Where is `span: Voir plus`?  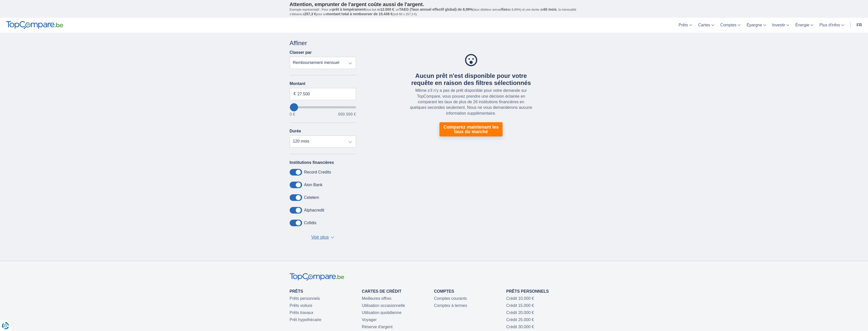 span: Voir plus is located at coordinates (320, 238).